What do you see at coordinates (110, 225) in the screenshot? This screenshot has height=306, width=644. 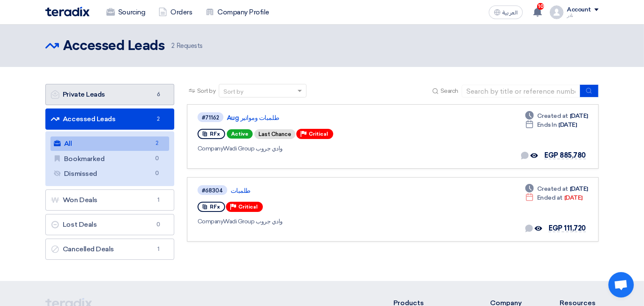 I see `a: Lost Deals0` at bounding box center [110, 225].